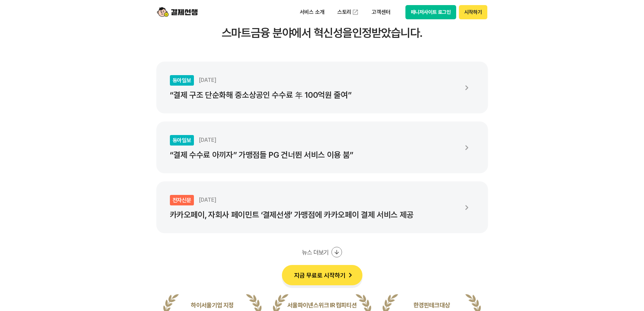  I want to click on span: 홈, so click(24, 227).